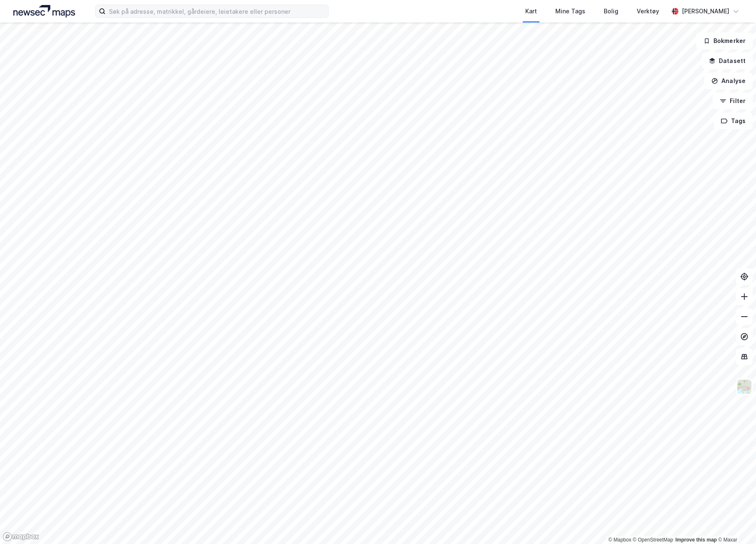 This screenshot has height=544, width=756. What do you see at coordinates (733, 101) in the screenshot?
I see `button: Filter` at bounding box center [733, 101].